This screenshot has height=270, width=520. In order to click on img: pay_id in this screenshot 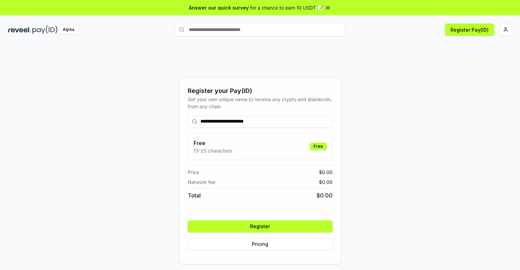, I will do `click(45, 30)`.